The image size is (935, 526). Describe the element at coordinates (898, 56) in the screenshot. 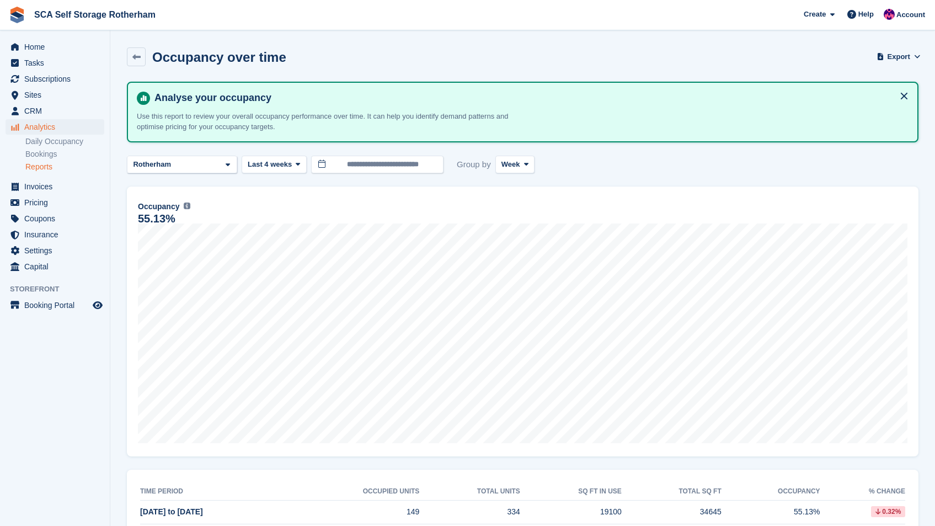

I see `button: Export` at that location.